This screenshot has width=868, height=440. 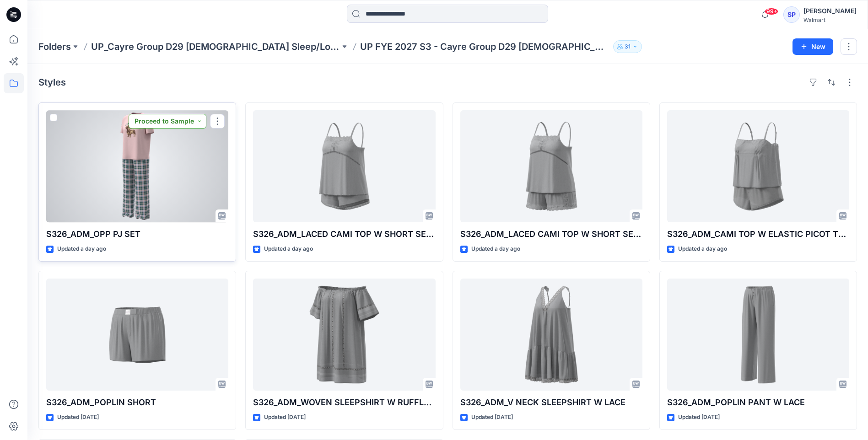 What do you see at coordinates (627, 47) in the screenshot?
I see `button: 31` at bounding box center [627, 47].